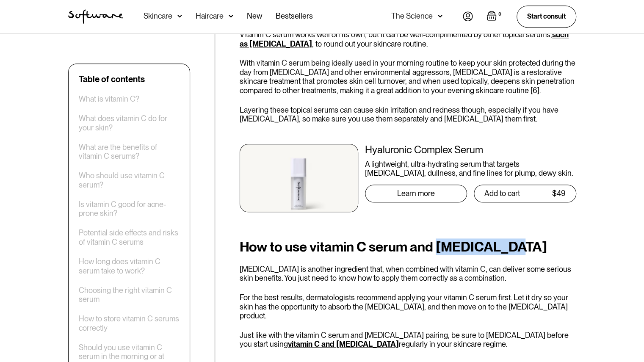 The height and width of the screenshot is (362, 644). Describe the element at coordinates (129, 266) in the screenshot. I see `a: How long does vitamin C serum take to work?` at that location.